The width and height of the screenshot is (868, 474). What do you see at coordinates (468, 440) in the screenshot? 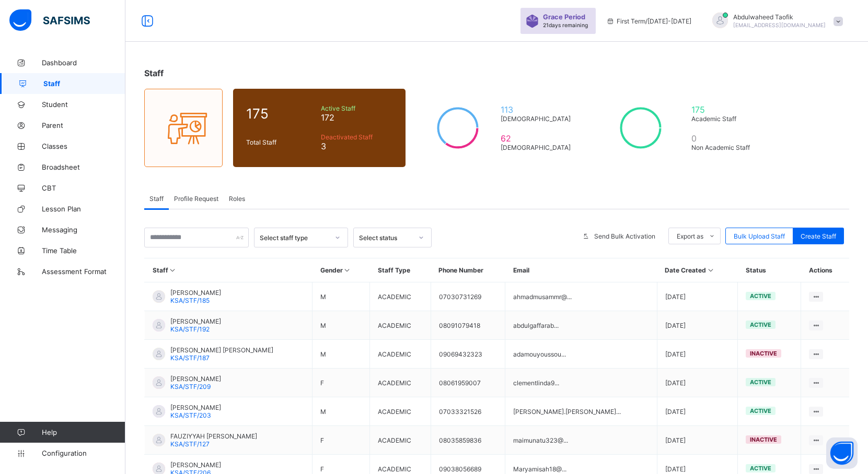
I see `td: 08035859836` at bounding box center [468, 440].